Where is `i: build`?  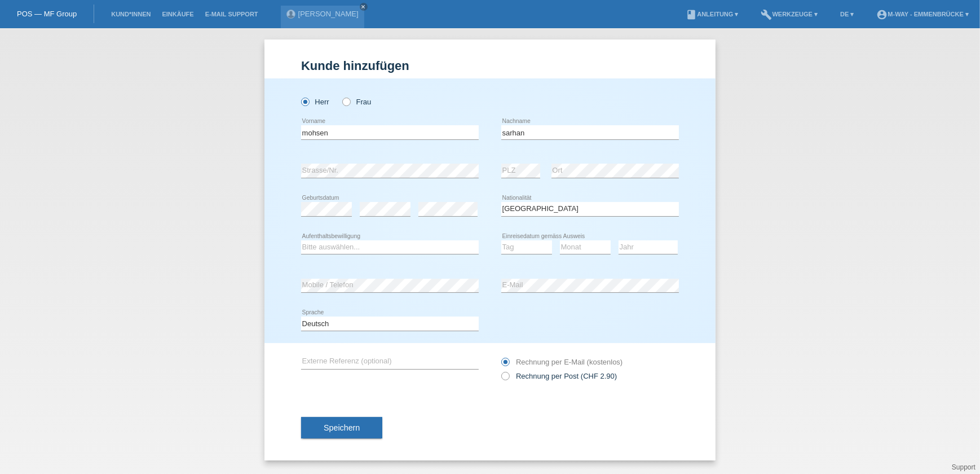 i: build is located at coordinates (767, 15).